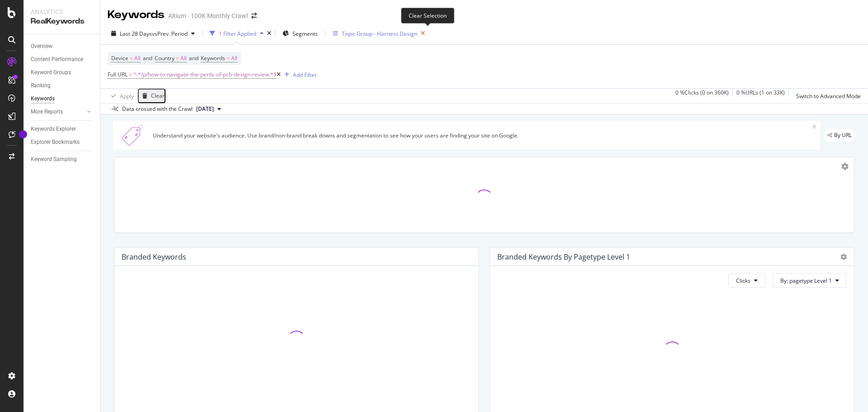 The height and width of the screenshot is (412, 868). I want to click on div: legacy label, so click(839, 136).